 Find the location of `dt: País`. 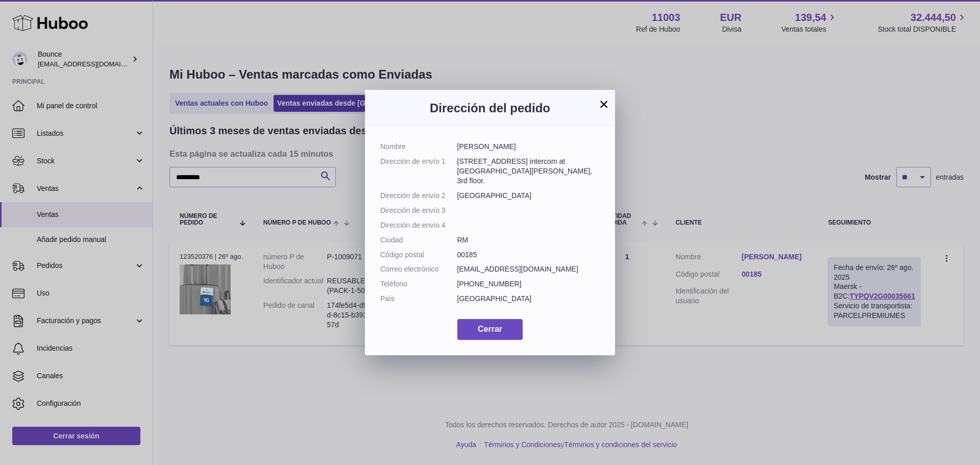

dt: País is located at coordinates (419, 298).